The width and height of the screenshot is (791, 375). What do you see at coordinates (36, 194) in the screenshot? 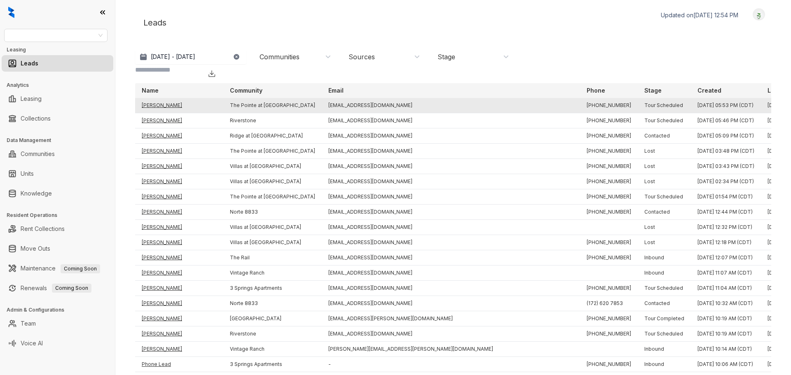
I see `a: Knowledge` at bounding box center [36, 194].